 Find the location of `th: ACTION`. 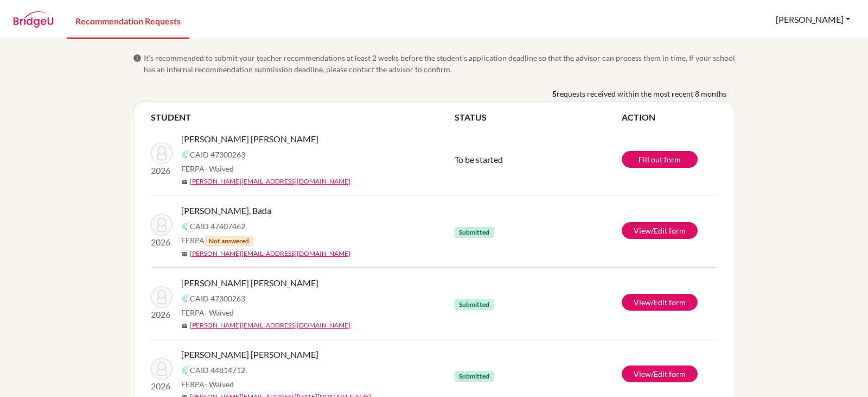

th: ACTION is located at coordinates (670, 117).